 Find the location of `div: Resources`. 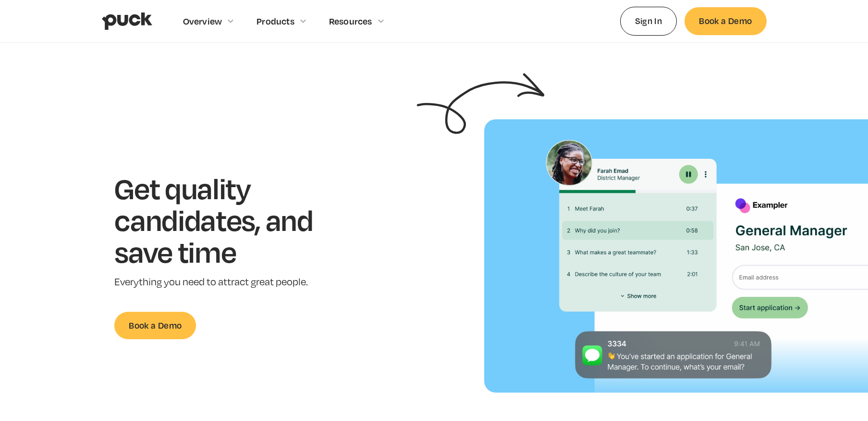

div: Resources is located at coordinates (351, 21).